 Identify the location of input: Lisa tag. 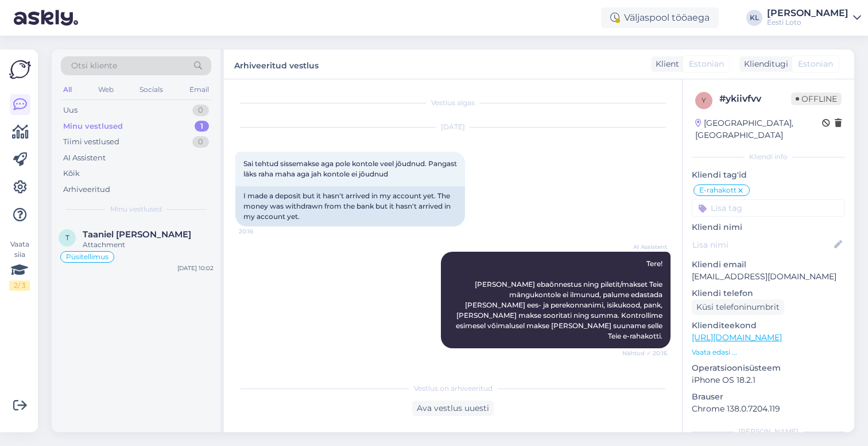
(768, 208).